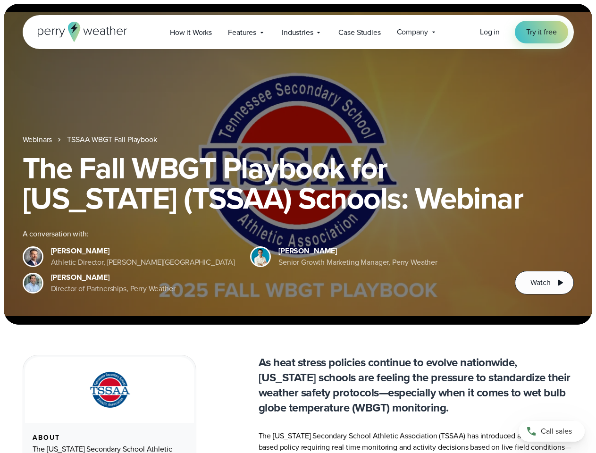 The height and width of the screenshot is (453, 596). What do you see at coordinates (109, 390) in the screenshot?
I see `img: TSSAA-Tennessee-Secondary-School-Athletic-Association.svg` at bounding box center [109, 390].